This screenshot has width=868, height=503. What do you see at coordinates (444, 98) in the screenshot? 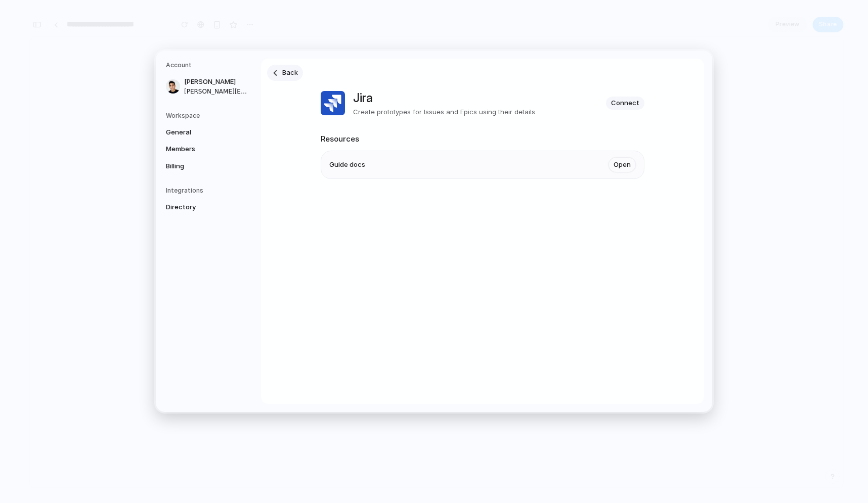
I see `h1: Jira` at bounding box center [444, 98].